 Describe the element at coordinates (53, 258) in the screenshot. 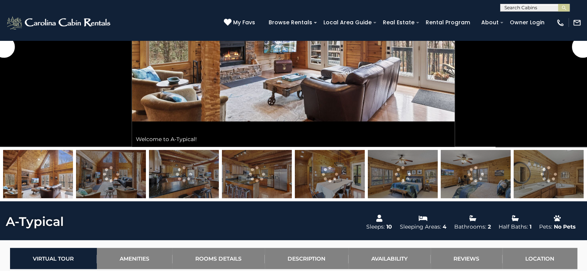

I see `a: Virtual Tour` at that location.